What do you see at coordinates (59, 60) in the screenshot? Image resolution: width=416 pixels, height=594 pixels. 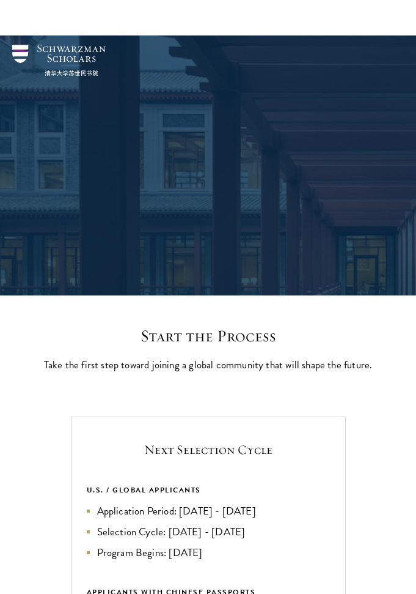 I see `img: Schwarzman Scholars` at bounding box center [59, 60].